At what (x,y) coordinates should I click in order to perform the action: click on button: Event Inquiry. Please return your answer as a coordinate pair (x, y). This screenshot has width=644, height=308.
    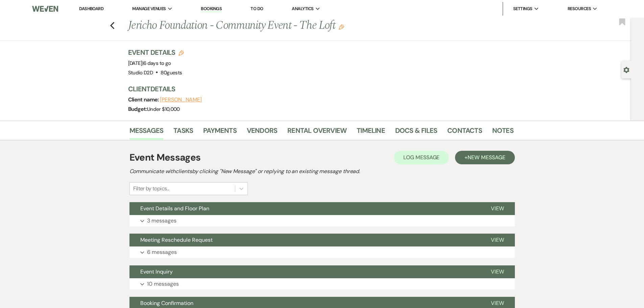
    Looking at the image, I should click on (304, 272).